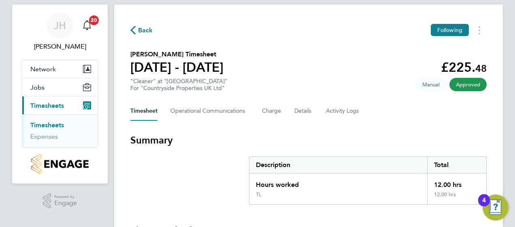 The height and width of the screenshot is (227, 515). What do you see at coordinates (259, 194) in the screenshot?
I see `div: TL` at bounding box center [259, 194].